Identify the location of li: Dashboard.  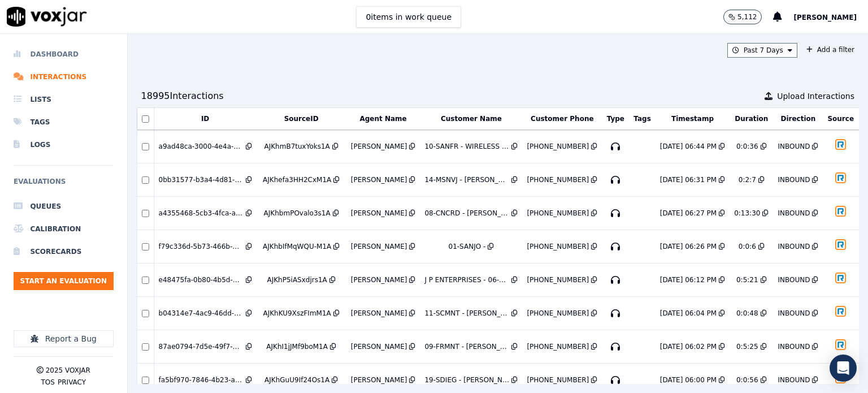
(63, 54).